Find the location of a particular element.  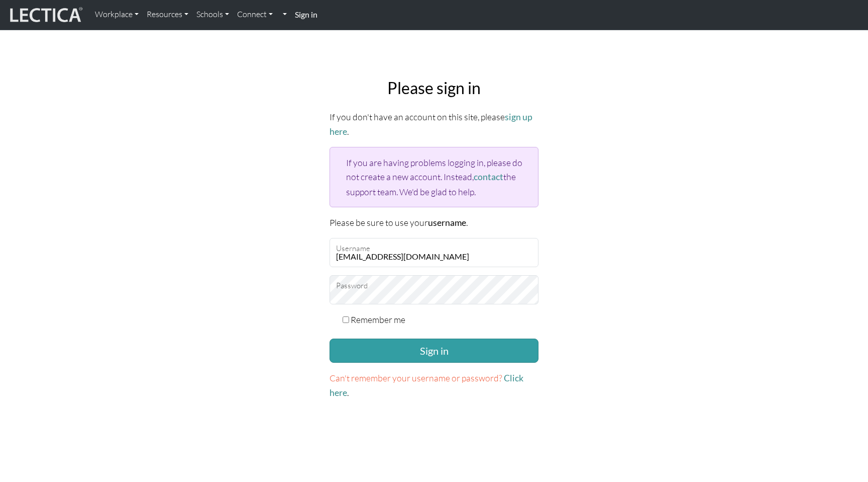

a: Resources is located at coordinates (167, 15).